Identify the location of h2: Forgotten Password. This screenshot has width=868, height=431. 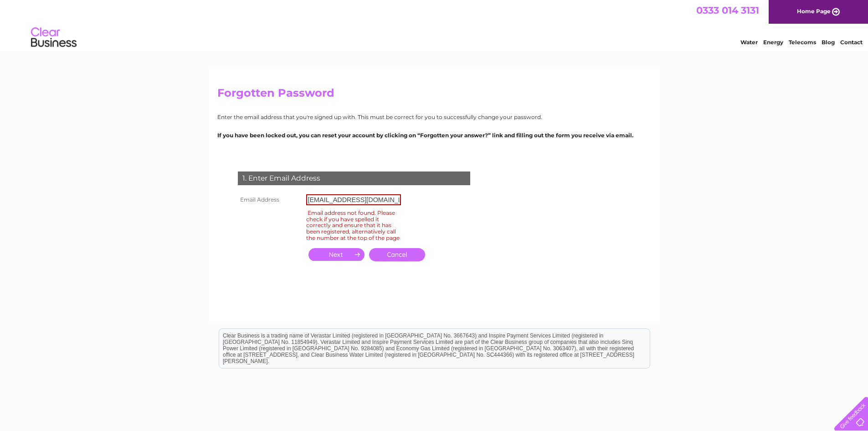
(434, 95).